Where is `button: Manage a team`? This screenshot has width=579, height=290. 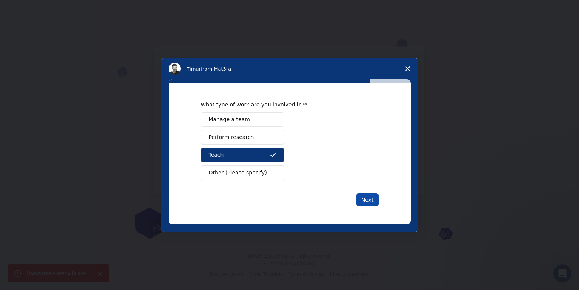 button: Manage a team is located at coordinates (242, 119).